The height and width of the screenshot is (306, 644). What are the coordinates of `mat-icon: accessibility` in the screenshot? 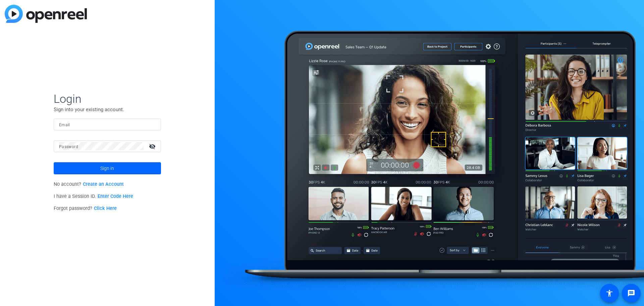 It's located at (609, 293).